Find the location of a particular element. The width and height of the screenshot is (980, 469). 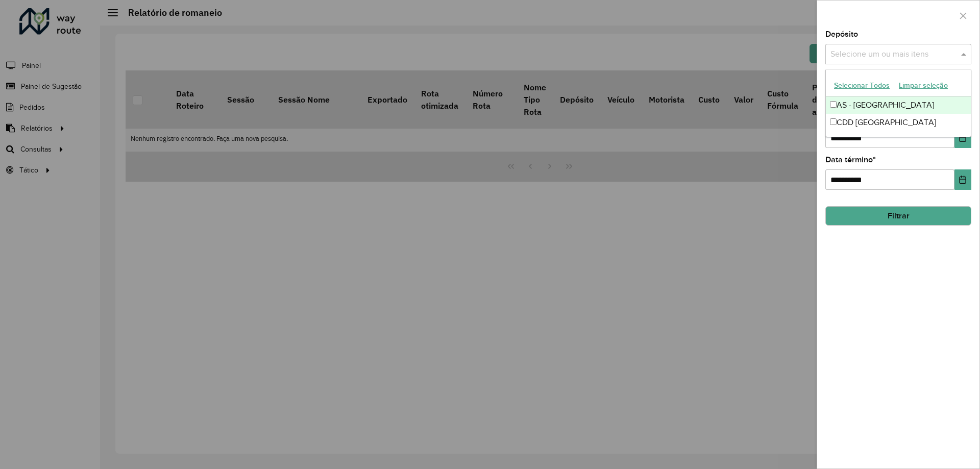

label: Data término is located at coordinates (850, 159).